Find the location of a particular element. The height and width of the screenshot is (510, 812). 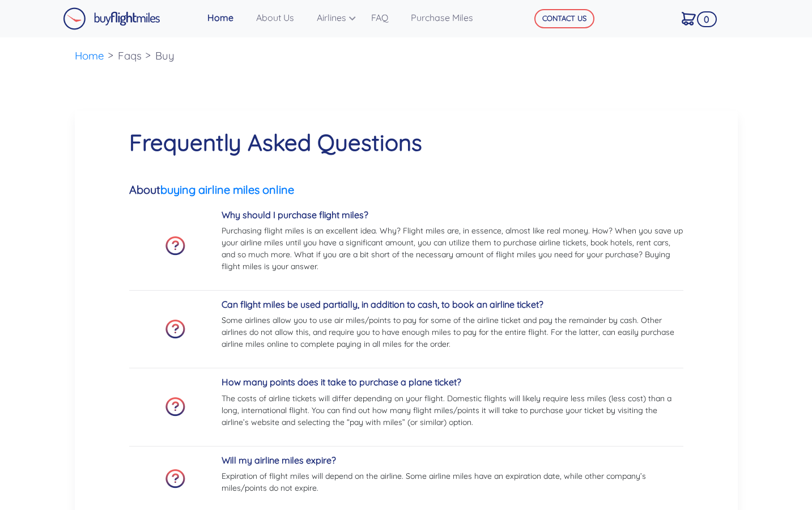

a: 0 is located at coordinates (694, 18).